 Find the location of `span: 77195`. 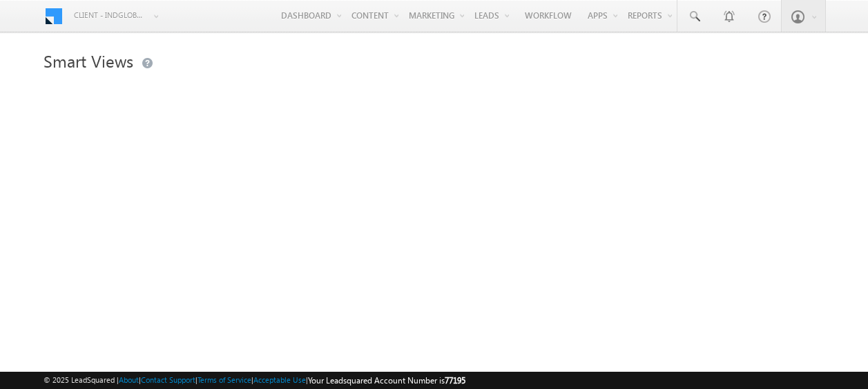

span: 77195 is located at coordinates (455, 380).